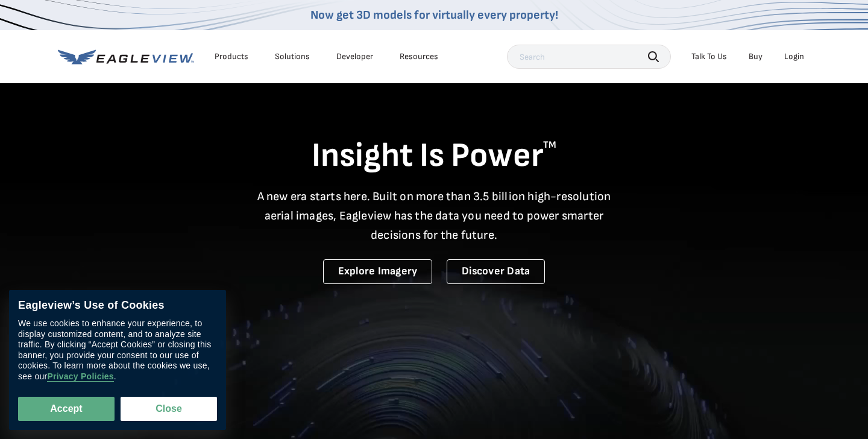 Image resolution: width=868 pixels, height=439 pixels. Describe the element at coordinates (794, 56) in the screenshot. I see `div: Login` at that location.